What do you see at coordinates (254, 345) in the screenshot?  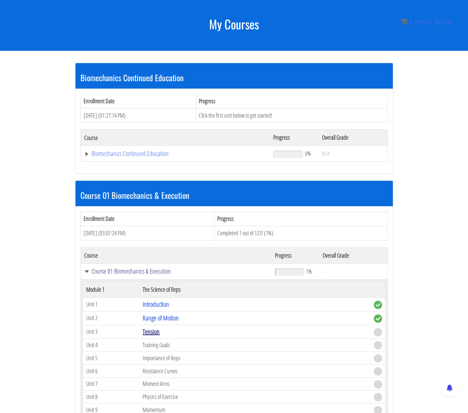 I see `td: Training Goals` at bounding box center [254, 345].